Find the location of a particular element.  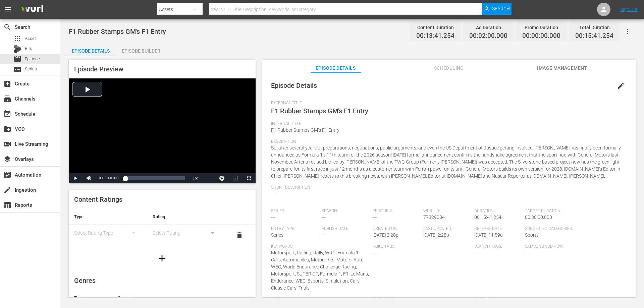

span: Target Duration: is located at coordinates (574, 211).